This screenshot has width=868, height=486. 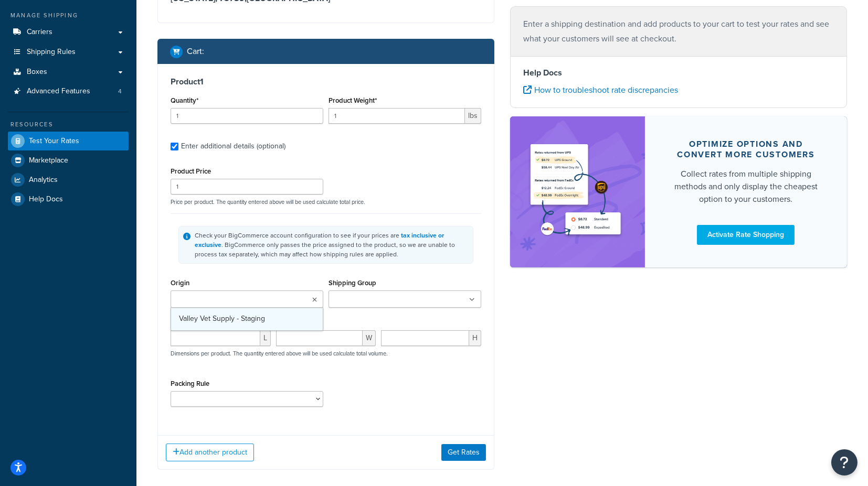 What do you see at coordinates (120, 91) in the screenshot?
I see `span: 4` at bounding box center [120, 91].